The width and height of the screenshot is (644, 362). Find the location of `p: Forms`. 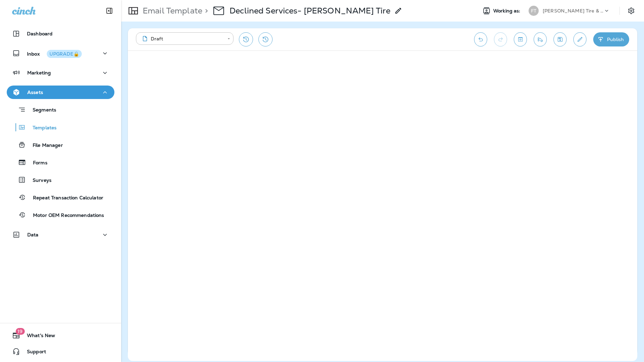

p: Forms is located at coordinates (37, 163).